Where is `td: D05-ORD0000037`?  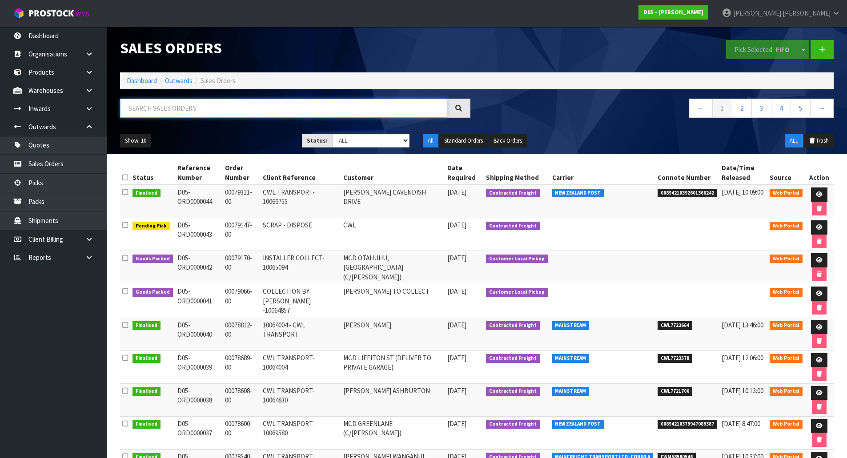 td: D05-ORD0000037 is located at coordinates (199, 433).